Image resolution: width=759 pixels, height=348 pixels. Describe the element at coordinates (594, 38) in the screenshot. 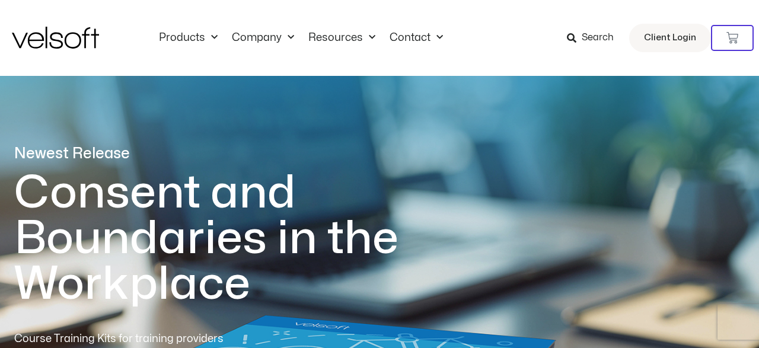

I see `a: Search` at that location.